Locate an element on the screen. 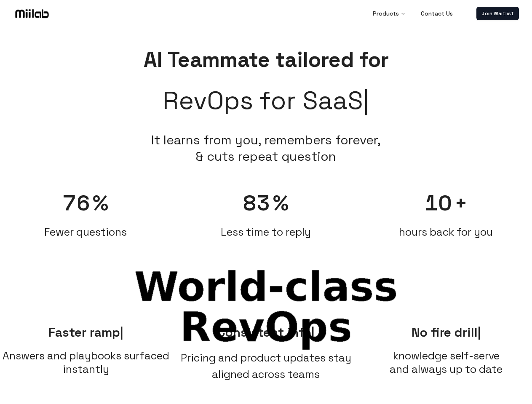 The width and height of the screenshot is (532, 404). a: Contact Us is located at coordinates (437, 13).